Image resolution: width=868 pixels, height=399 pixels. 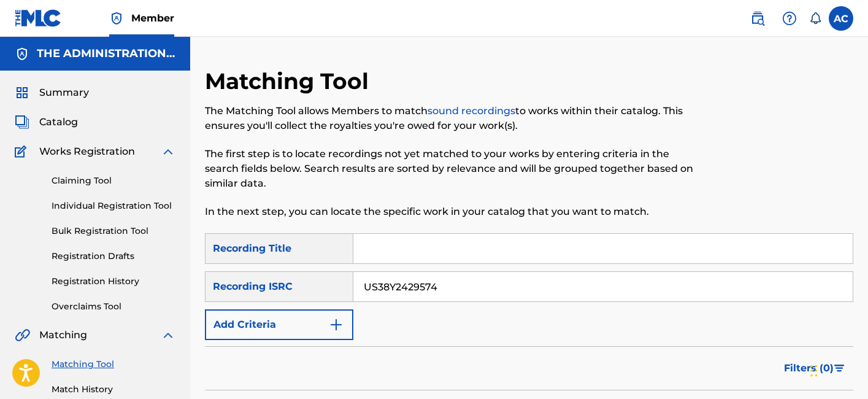 I want to click on span: Works Registration, so click(x=87, y=151).